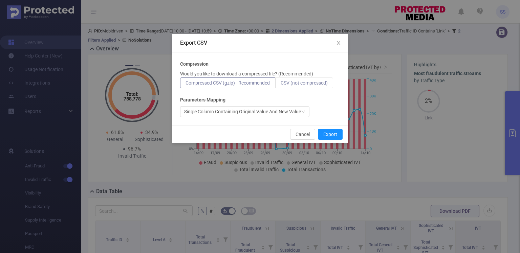  I want to click on span: Compressed CSV (gzip) - Recommended, so click(227, 83).